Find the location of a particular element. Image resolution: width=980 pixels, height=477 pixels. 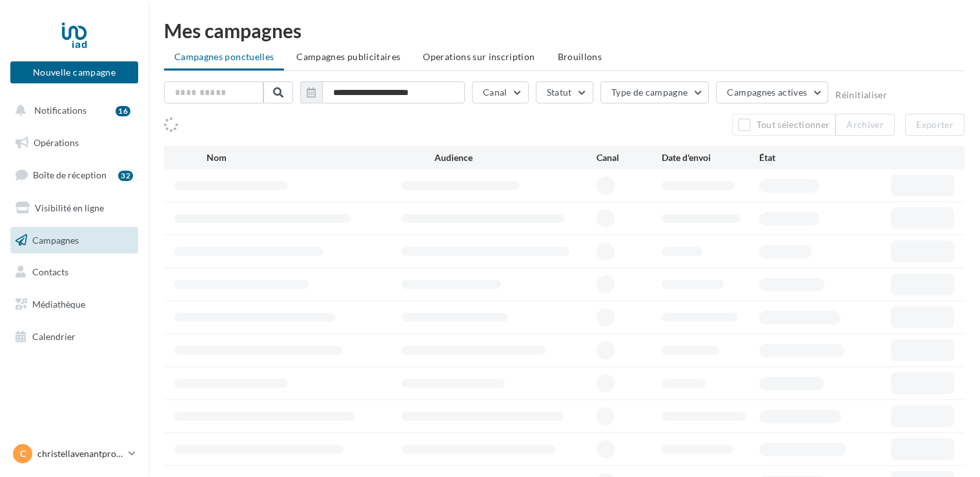

a: Opérations is located at coordinates (74, 143).